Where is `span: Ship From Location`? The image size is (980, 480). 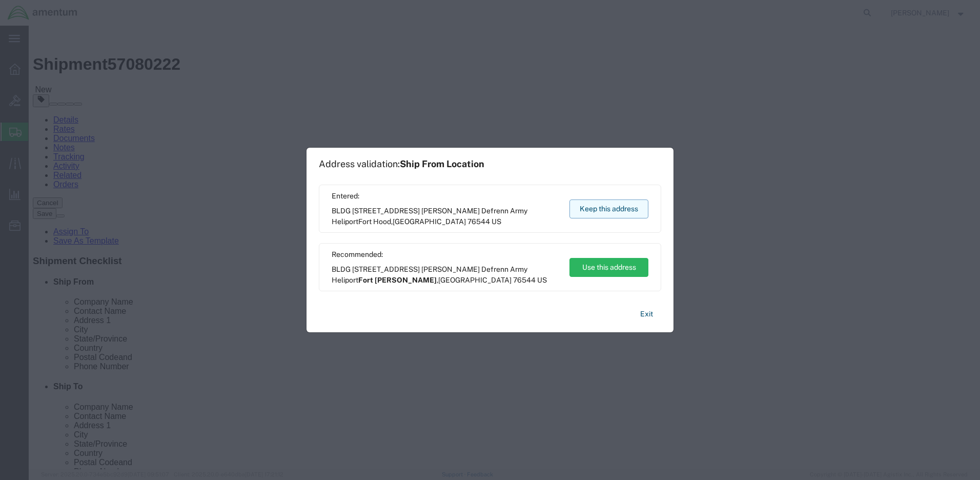 span: Ship From Location is located at coordinates (442, 164).